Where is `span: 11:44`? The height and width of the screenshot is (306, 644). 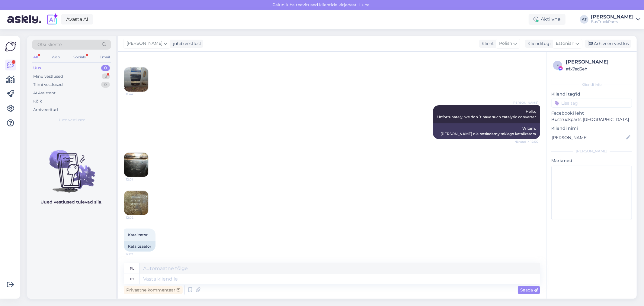 span: 11:44 is located at coordinates (137, 94).